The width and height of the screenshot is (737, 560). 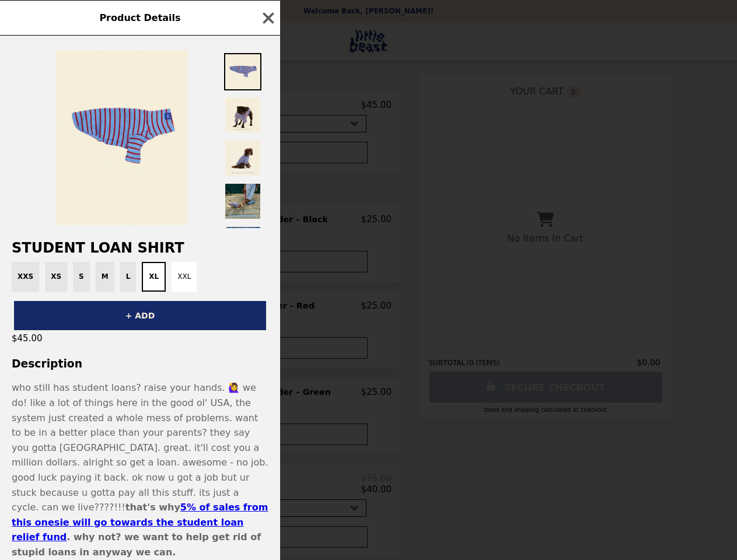 What do you see at coordinates (121, 137) in the screenshot?
I see `img: XL` at bounding box center [121, 137].